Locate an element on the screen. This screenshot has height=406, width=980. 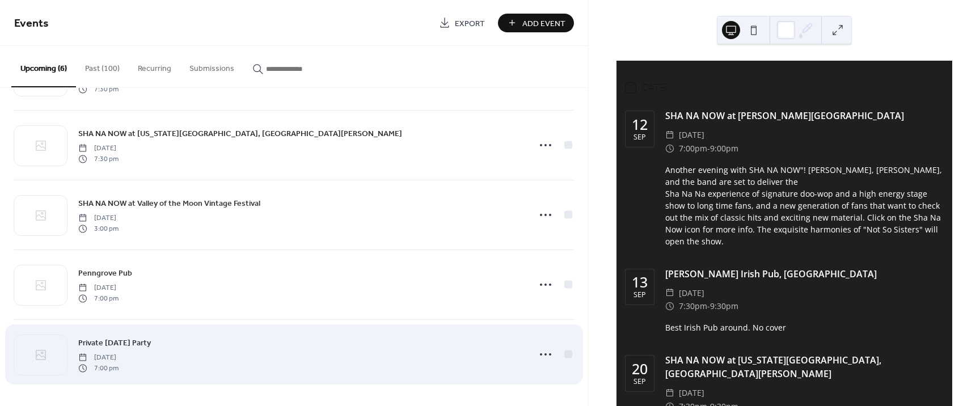
span: 7:30pm is located at coordinates (693, 306).